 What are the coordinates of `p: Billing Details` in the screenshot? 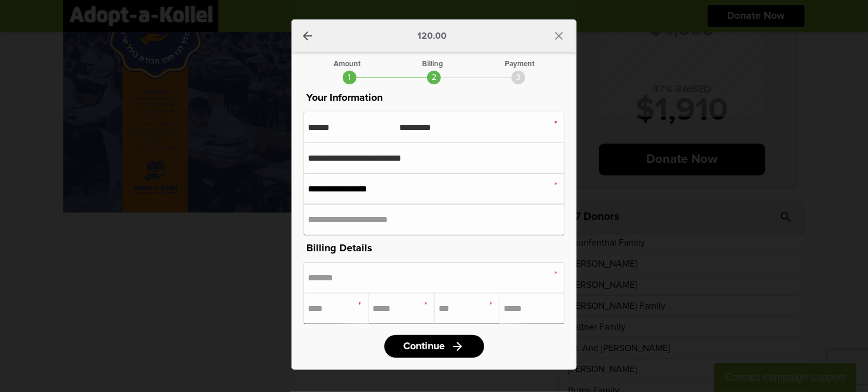 It's located at (434, 249).